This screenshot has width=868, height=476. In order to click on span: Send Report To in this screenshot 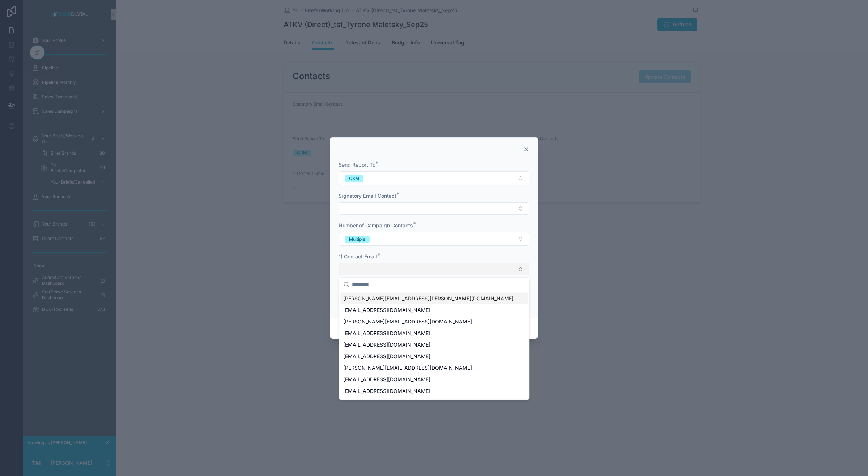, I will do `click(357, 165)`.